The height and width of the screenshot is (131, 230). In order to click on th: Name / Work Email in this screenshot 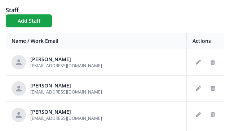, I will do `click(96, 41)`.